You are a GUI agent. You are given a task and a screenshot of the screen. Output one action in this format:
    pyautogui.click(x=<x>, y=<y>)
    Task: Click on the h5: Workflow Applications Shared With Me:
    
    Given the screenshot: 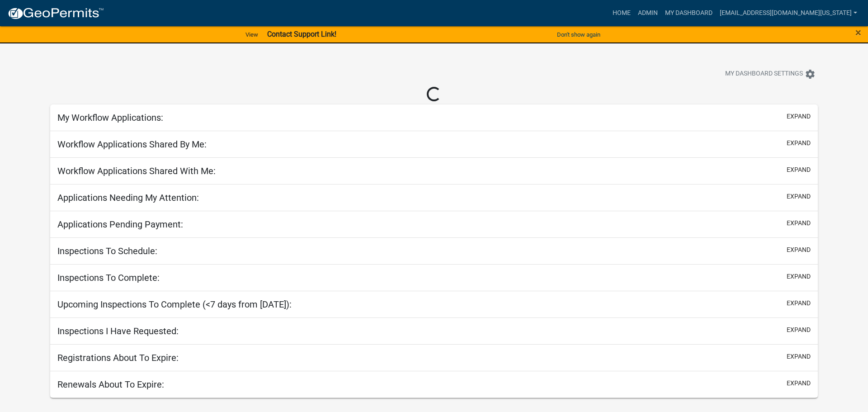 What is the action you would take?
    pyautogui.click(x=137, y=171)
    